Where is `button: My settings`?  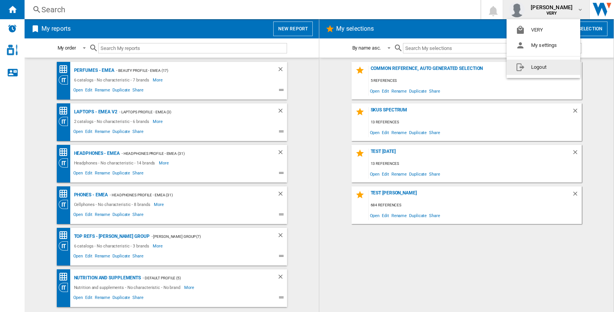
button: My settings is located at coordinates (544, 45).